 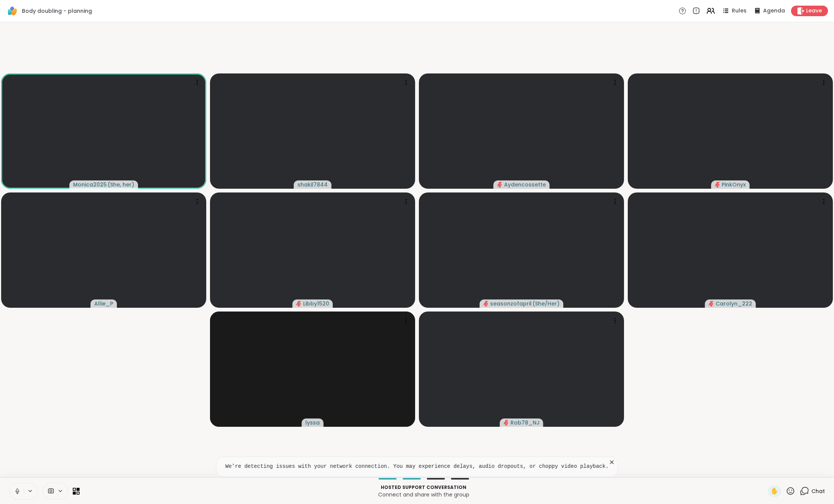 I want to click on span: Chat, so click(x=818, y=491).